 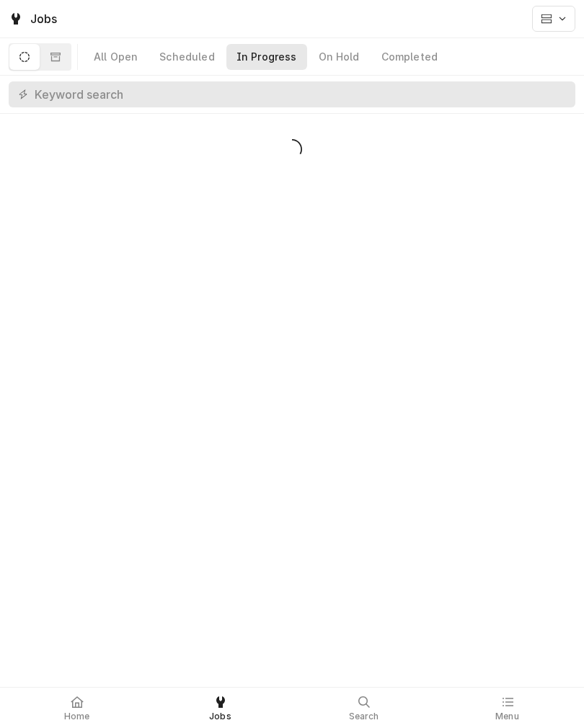 What do you see at coordinates (267, 57) in the screenshot?
I see `div: In Progress` at bounding box center [267, 57].